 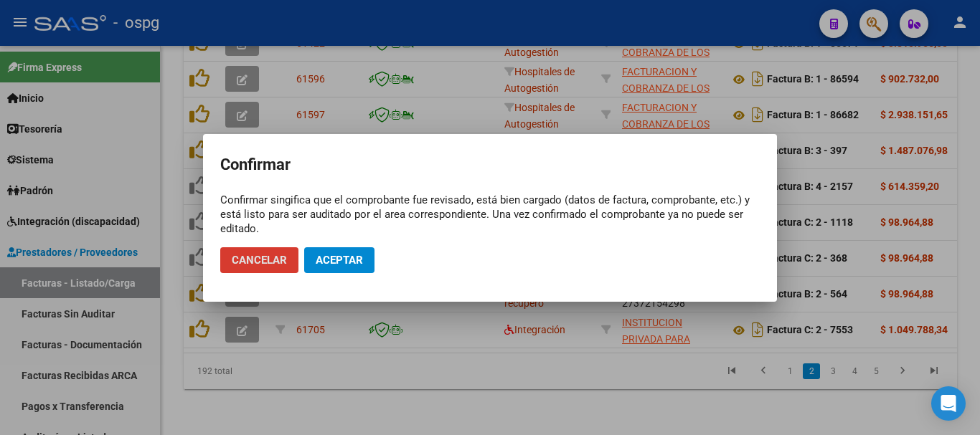 I want to click on button: Cancelar, so click(x=259, y=260).